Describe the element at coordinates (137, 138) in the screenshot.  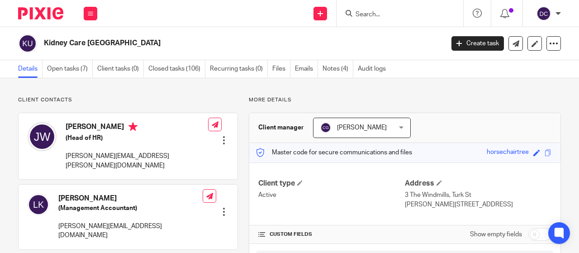
I see `h5: (Head of HR)` at that location.